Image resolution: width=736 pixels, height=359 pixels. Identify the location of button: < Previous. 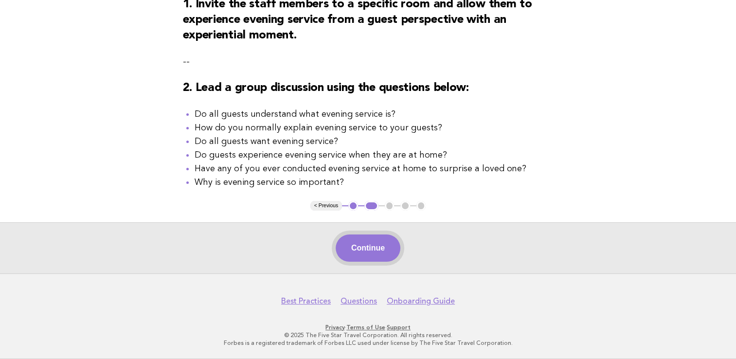
(326, 206).